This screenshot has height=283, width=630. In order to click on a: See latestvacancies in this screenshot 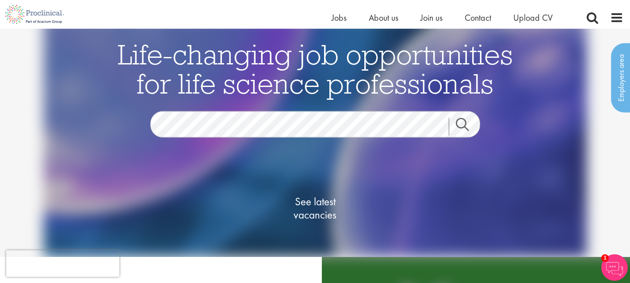, I will do `click(315, 208)`.